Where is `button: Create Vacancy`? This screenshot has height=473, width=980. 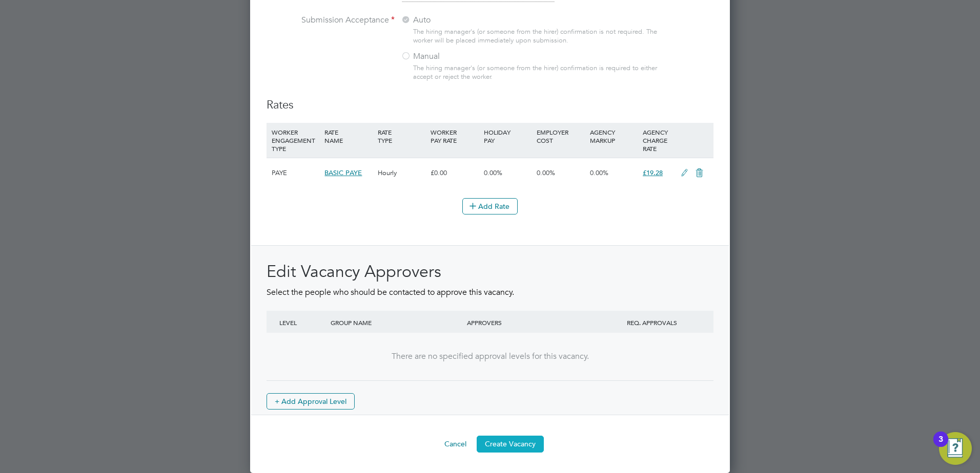 button: Create Vacancy is located at coordinates (510, 444).